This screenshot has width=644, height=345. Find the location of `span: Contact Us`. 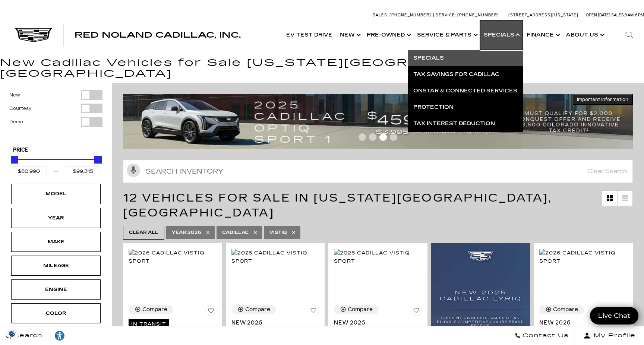

span: Contact Us is located at coordinates (544, 336).